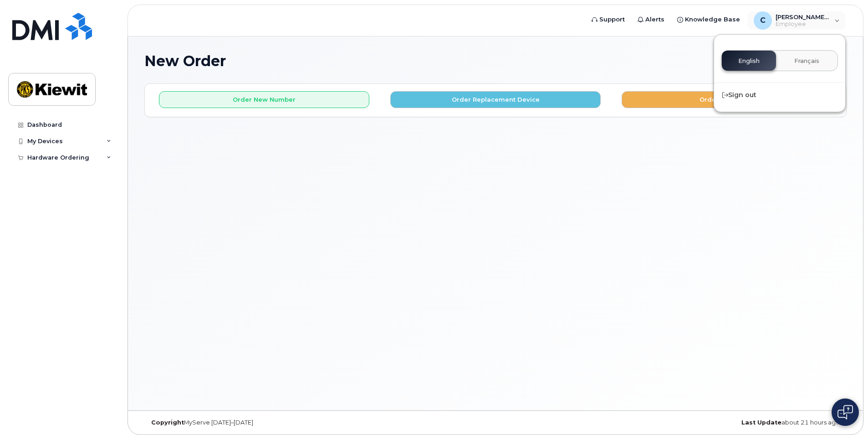 This screenshot has width=868, height=435. Describe the element at coordinates (496, 99) in the screenshot. I see `button: Order Replacement Device` at that location.